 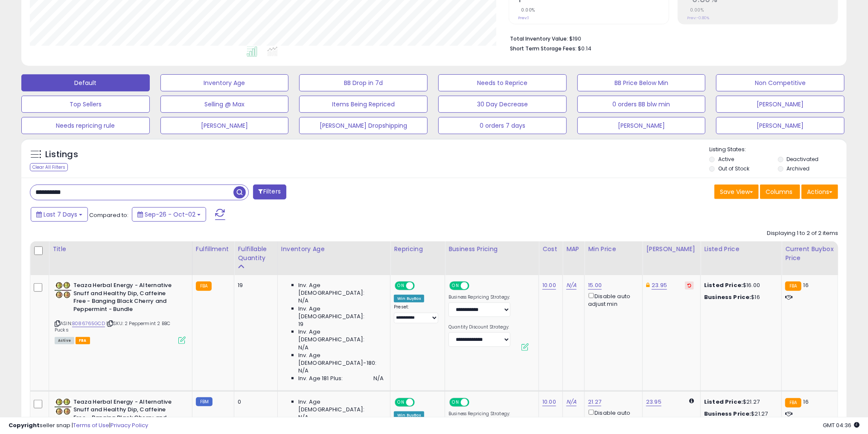 What do you see at coordinates (572, 286) in the screenshot?
I see `a: N/A` at bounding box center [572, 286].